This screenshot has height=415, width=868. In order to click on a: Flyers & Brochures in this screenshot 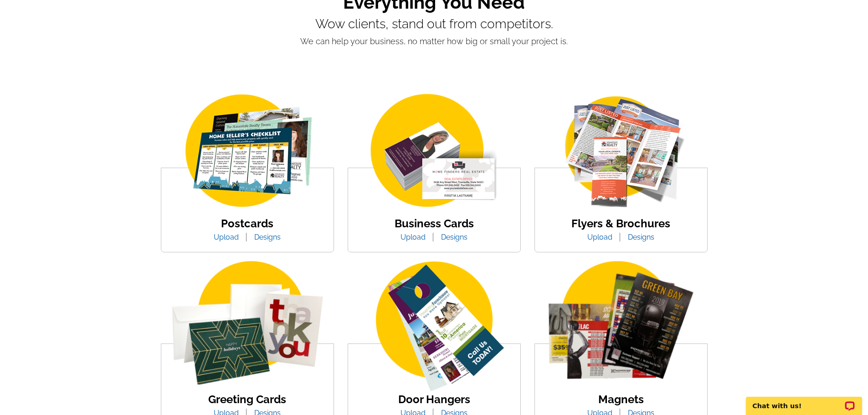, I will do `click(621, 223)`.